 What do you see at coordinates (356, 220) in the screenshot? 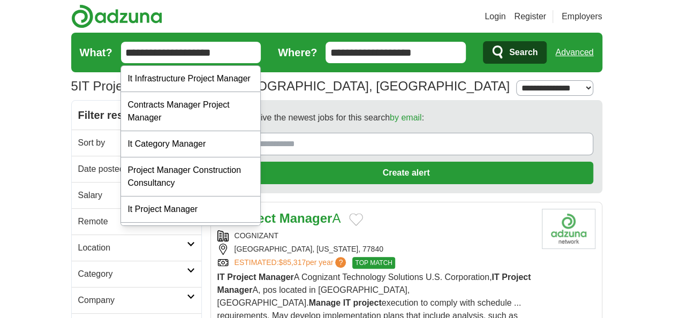
I see `button: Add to favorite jobs` at bounding box center [356, 220].